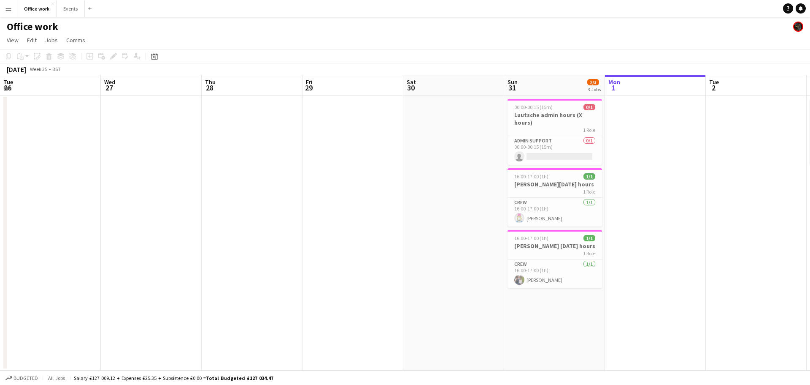 Image resolution: width=810 pixels, height=385 pixels. What do you see at coordinates (615, 82) in the screenshot?
I see `span: Mon` at bounding box center [615, 82].